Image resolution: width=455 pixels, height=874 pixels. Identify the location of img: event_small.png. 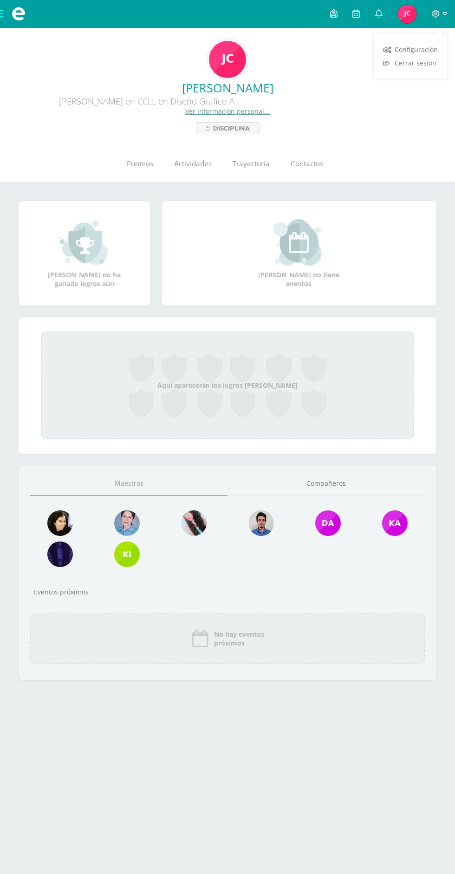
(299, 242).